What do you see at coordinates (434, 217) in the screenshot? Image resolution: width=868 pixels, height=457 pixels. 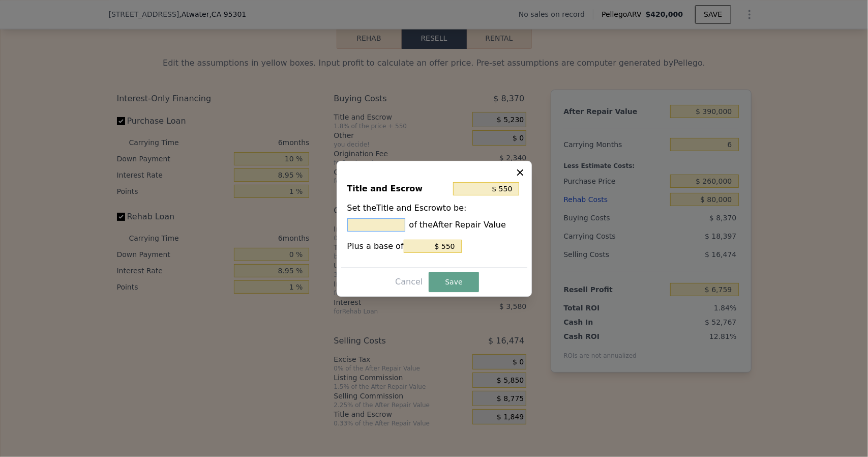 I see `div: Set the Title and Escrow to be:` at bounding box center [434, 217].